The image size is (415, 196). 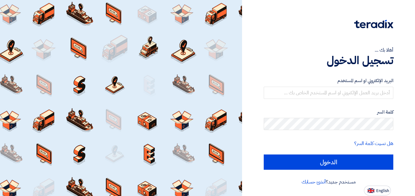 What do you see at coordinates (328, 93) in the screenshot?
I see `input: أدخل بريد العمل الإلكتروني او اسم المستخدم الخاص بك ...` at bounding box center [328, 93].